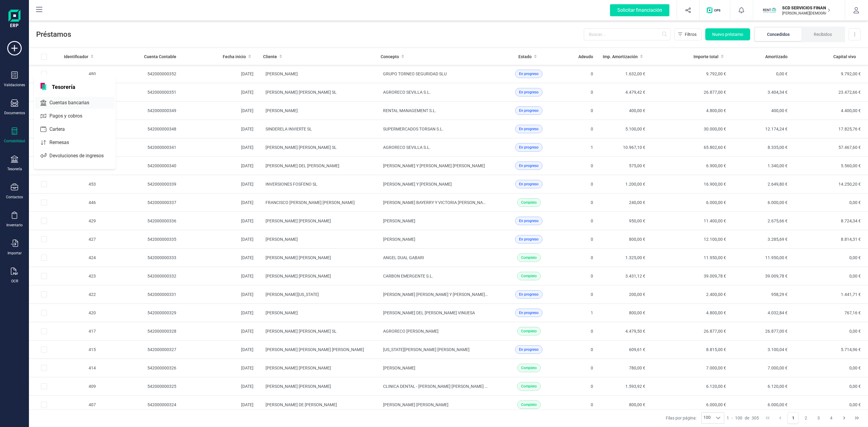 This screenshot has height=427, width=868. Describe the element at coordinates (80, 386) in the screenshot. I see `td: 409` at that location.